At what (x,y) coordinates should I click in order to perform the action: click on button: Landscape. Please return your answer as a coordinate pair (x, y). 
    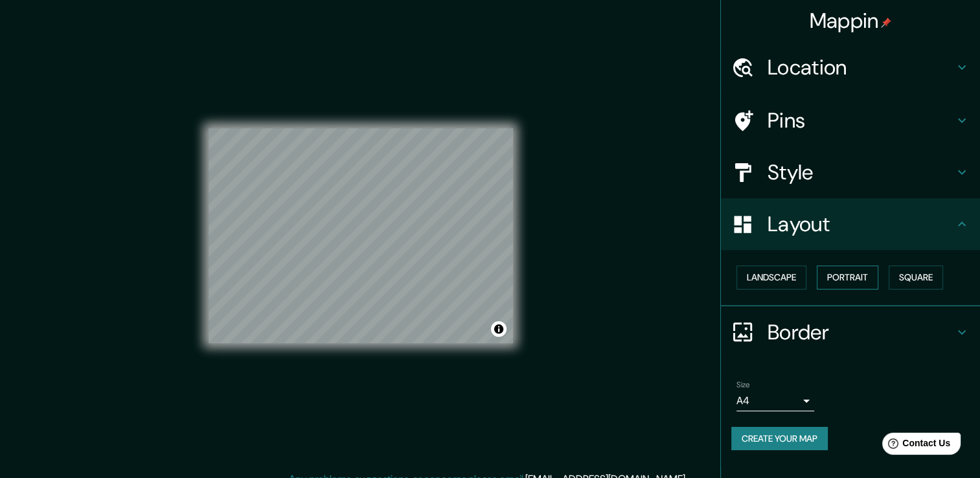
    Looking at the image, I should click on (772, 277).